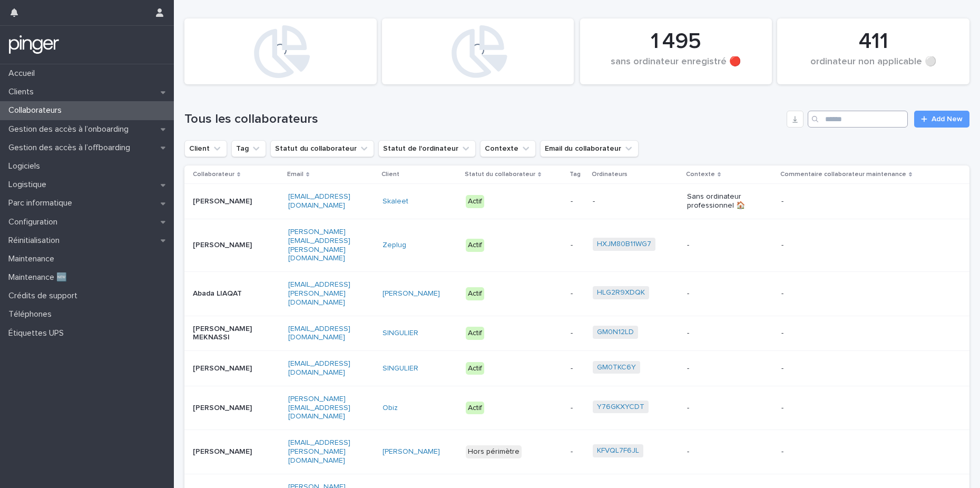  I want to click on div: Hors périmètre, so click(493, 452).